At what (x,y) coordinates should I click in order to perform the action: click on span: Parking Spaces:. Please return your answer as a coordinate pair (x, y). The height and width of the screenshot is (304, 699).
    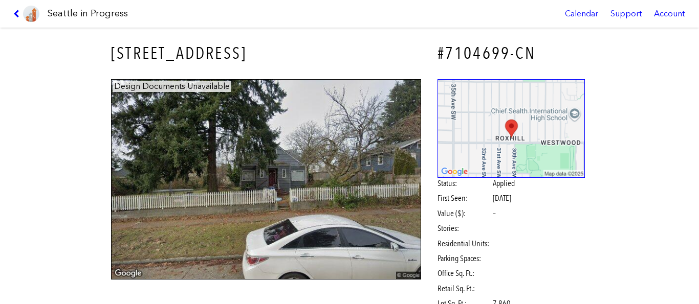
    Looking at the image, I should click on (464, 259).